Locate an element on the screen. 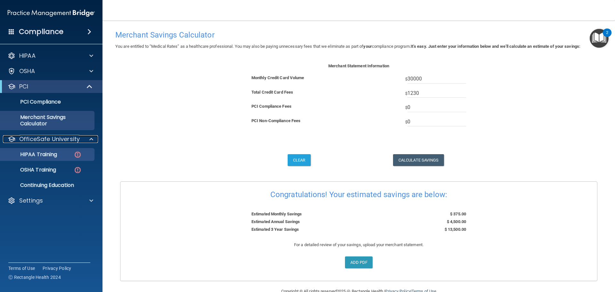 This screenshot has height=292, width=615. b: Estimated Annual Savings is located at coordinates (276, 221).